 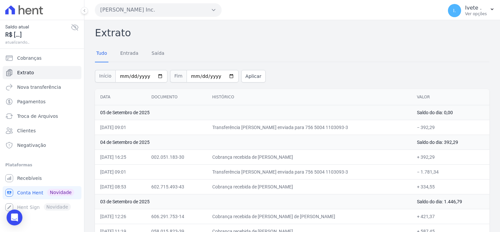 I want to click on p: Ivete ., so click(x=476, y=8).